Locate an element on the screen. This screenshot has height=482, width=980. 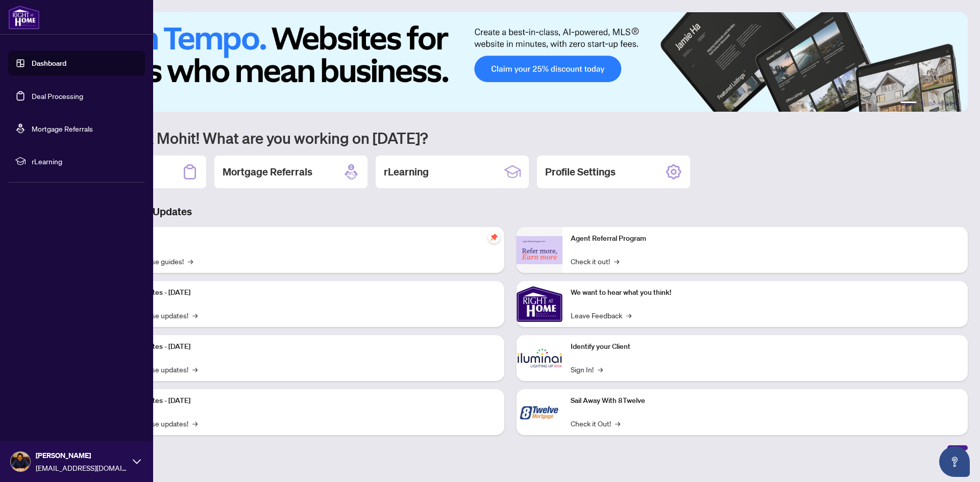
button: 1 is located at coordinates (909, 104).